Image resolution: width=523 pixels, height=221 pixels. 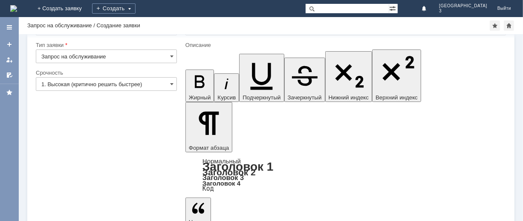 I want to click on span: Расширенный поиск, so click(x=393, y=8).